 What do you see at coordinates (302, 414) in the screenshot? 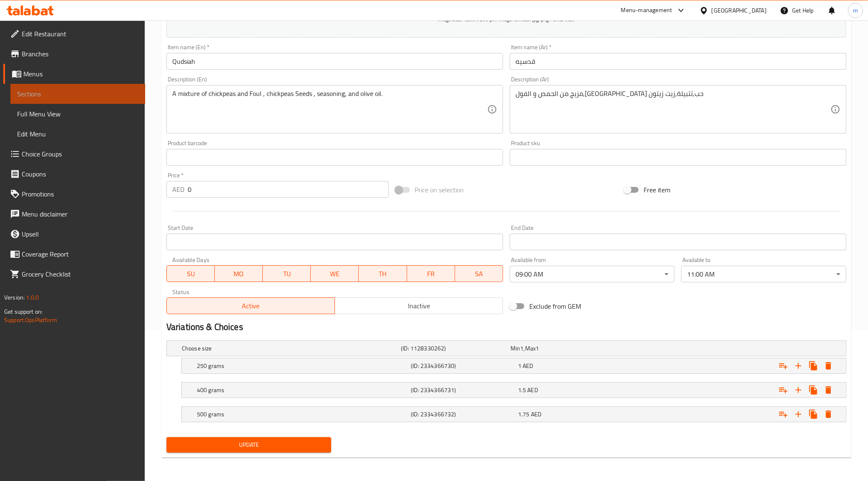
I see `h5: 500 grams` at bounding box center [302, 414].